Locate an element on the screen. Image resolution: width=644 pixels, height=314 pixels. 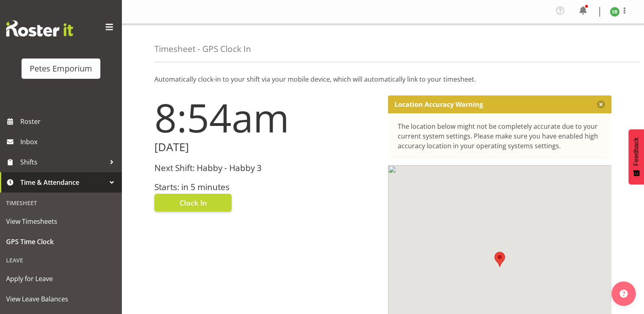
span: Roster is located at coordinates (69, 122).